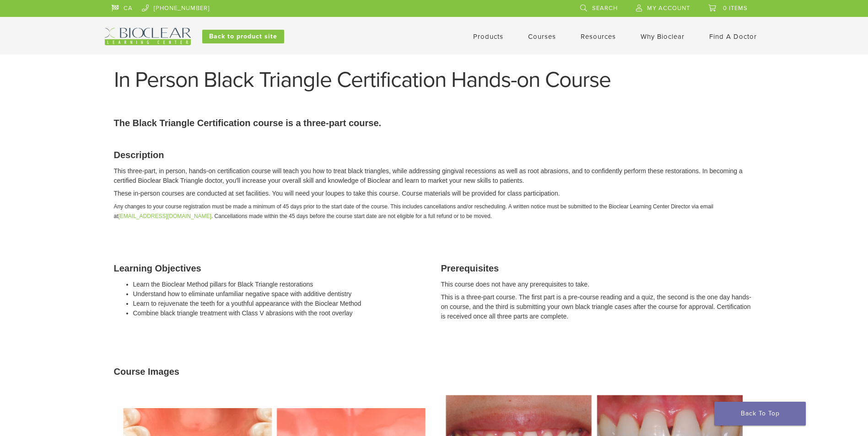 This screenshot has height=436, width=868. I want to click on span: Search, so click(605, 8).